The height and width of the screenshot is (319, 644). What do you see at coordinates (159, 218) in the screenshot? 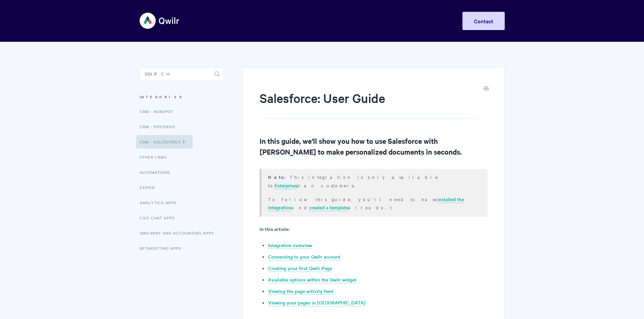
I see `a: Live Chat Apps` at bounding box center [159, 218].